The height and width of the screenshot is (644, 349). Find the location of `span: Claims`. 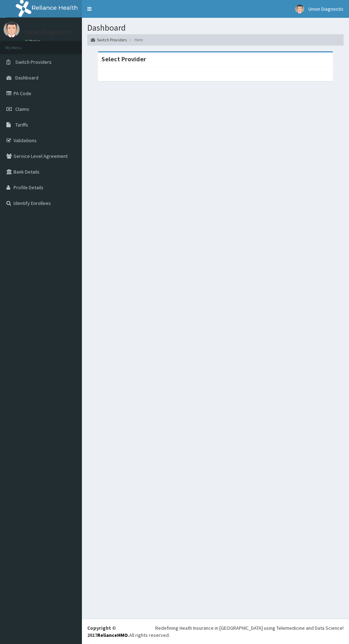

span: Claims is located at coordinates (22, 109).